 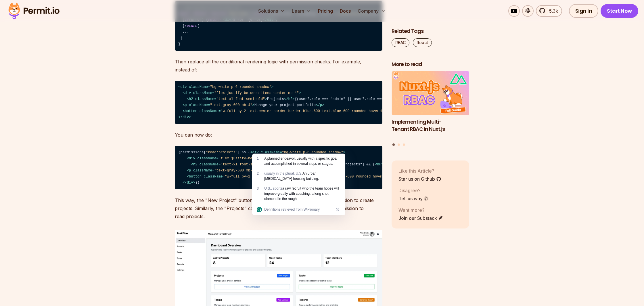 What do you see at coordinates (414, 190) in the screenshot?
I see `p: Disagree?` at bounding box center [414, 190].